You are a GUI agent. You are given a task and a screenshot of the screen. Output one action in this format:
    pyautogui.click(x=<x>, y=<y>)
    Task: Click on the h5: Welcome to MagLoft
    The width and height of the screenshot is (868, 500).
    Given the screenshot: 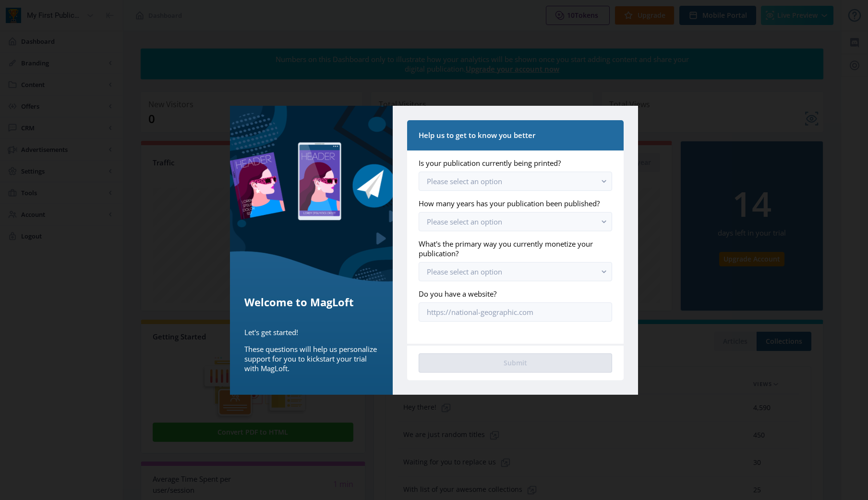 What is the action you would take?
    pyautogui.click(x=311, y=302)
    